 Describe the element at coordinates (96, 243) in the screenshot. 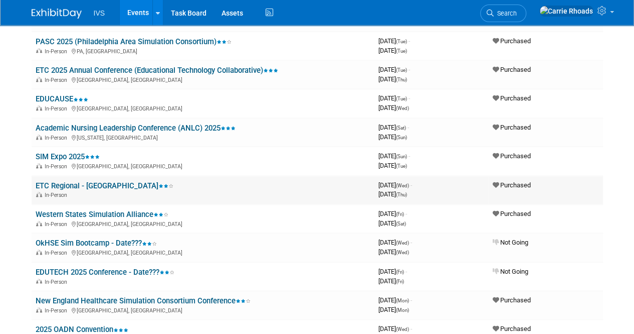

I see `a: OkHSE Sim Bootcamp - Date???` at that location.